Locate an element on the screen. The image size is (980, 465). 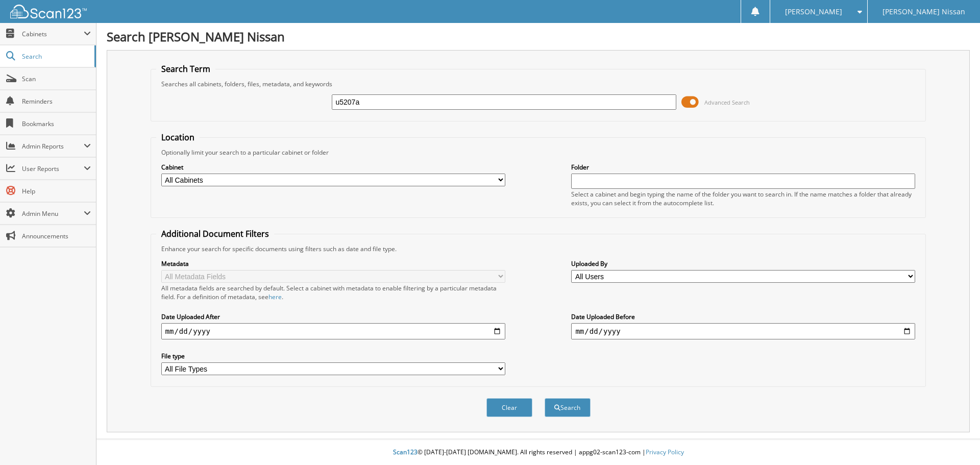
span: Admin Menu is located at coordinates (52, 213).